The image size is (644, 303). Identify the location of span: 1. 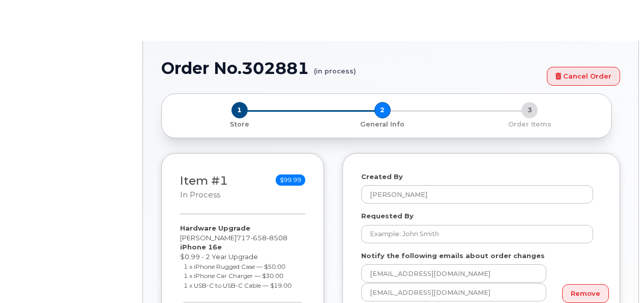
(240, 110).